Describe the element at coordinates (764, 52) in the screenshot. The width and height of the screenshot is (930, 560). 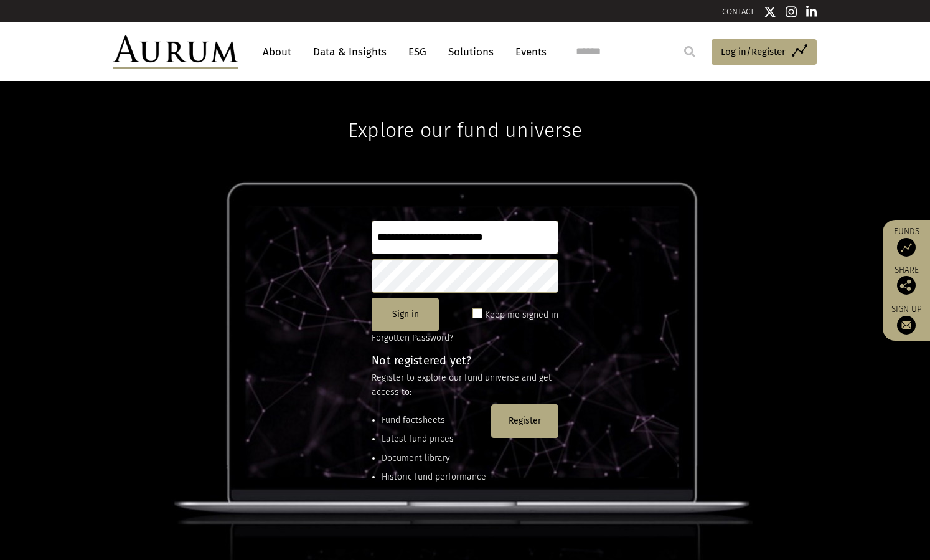
I see `a: Log in/Register` at that location.